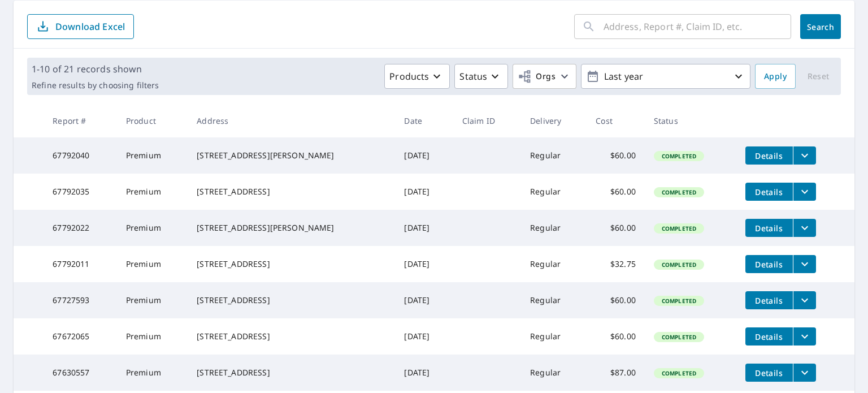  I want to click on button: Orgs, so click(544, 76).